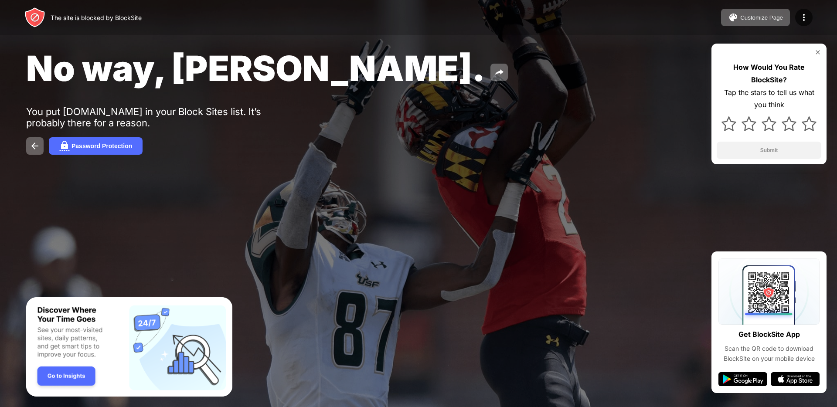 This screenshot has height=407, width=837. What do you see at coordinates (769, 99) in the screenshot?
I see `div: Tap the stars to tell us what you think` at bounding box center [769, 99].